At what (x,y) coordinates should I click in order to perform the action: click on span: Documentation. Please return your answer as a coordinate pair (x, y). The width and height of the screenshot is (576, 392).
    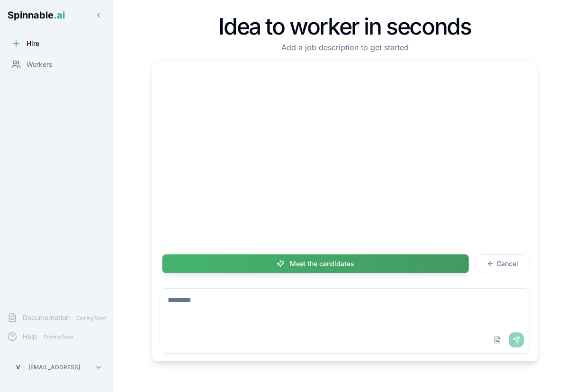
    Looking at the image, I should click on (46, 317).